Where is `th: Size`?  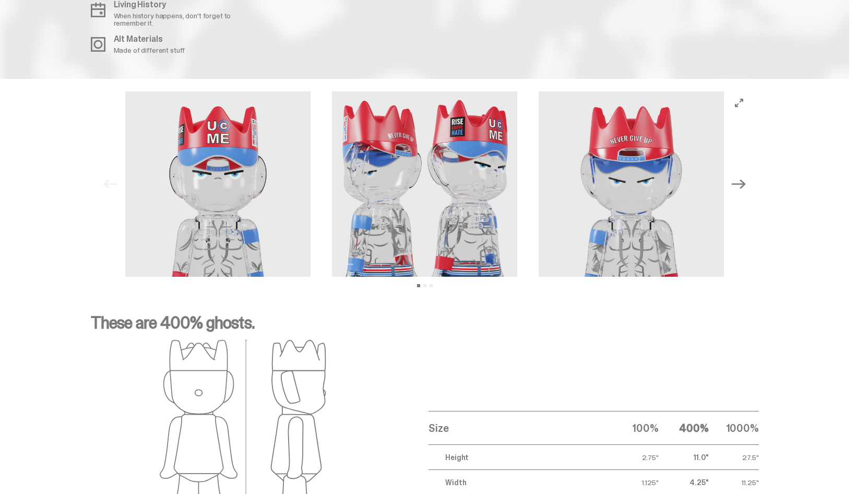 th: Size is located at coordinates (518, 428).